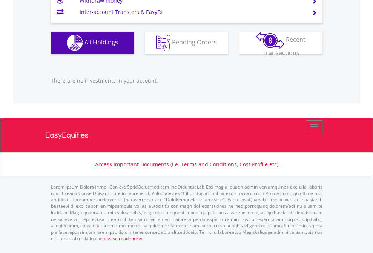  What do you see at coordinates (75, 43) in the screenshot?
I see `img: holdings-wht.png` at bounding box center [75, 43].